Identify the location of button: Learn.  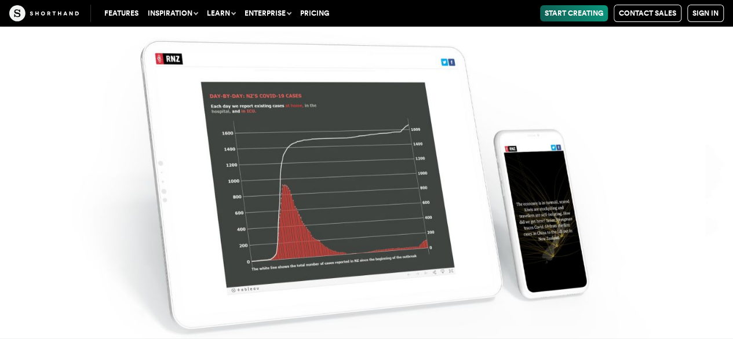
(221, 13).